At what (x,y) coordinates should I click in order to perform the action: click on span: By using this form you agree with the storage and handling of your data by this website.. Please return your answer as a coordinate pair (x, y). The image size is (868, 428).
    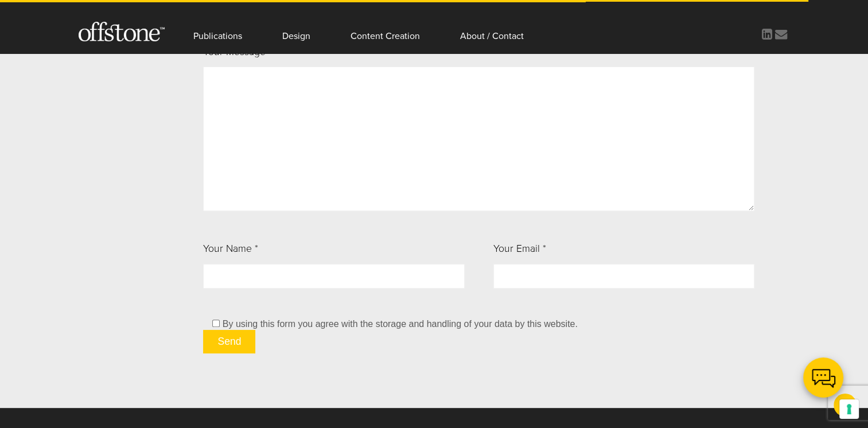
    Looking at the image, I should click on (398, 323).